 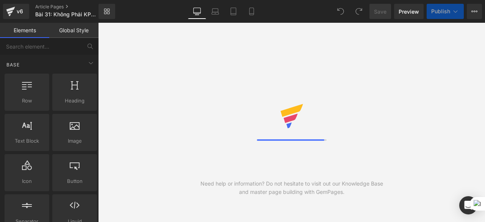 I want to click on div: v6, so click(x=20, y=11).